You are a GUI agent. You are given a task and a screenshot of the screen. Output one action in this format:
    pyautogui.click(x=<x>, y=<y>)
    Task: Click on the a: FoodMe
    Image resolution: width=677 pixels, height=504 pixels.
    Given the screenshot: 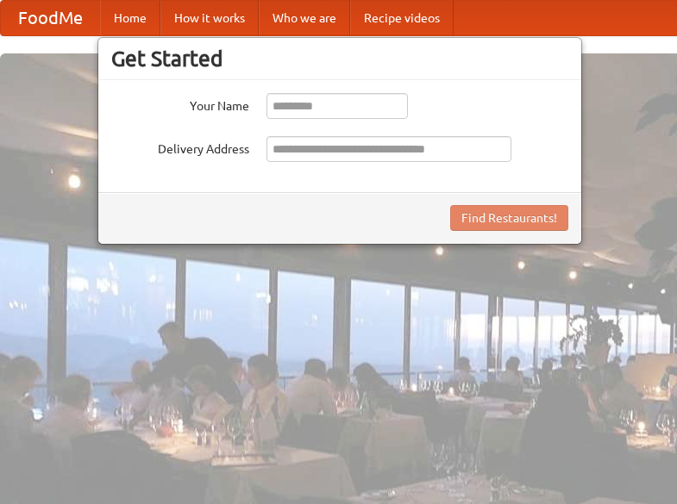 What is the action you would take?
    pyautogui.click(x=50, y=18)
    